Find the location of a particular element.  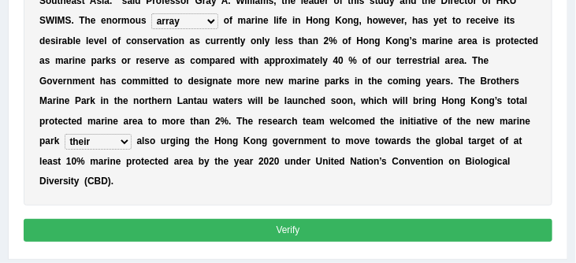

b: T is located at coordinates (81, 20).